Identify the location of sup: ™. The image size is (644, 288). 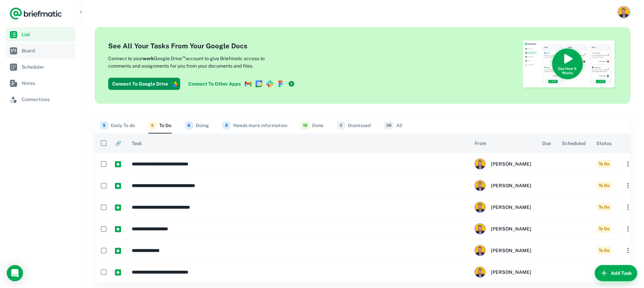
(184, 57).